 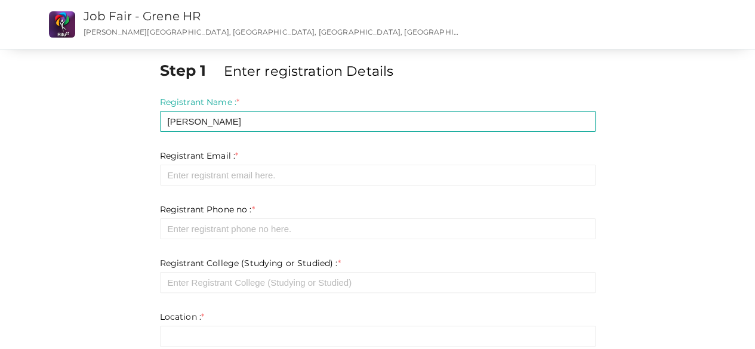 I want to click on input: Enter registrant phone no here., so click(x=378, y=228).